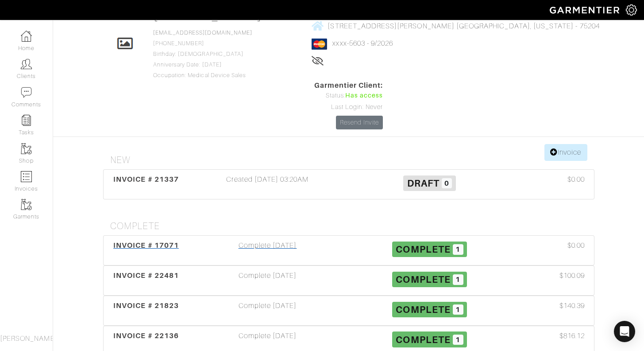 The width and height of the screenshot is (644, 351). What do you see at coordinates (26, 36) in the screenshot?
I see `img: dashboard-icon-dbcd8f5a0b271acd01030246c82b418ddd0df26cd7fceb0bd07c9910d44c42f6.png` at bounding box center [26, 36].